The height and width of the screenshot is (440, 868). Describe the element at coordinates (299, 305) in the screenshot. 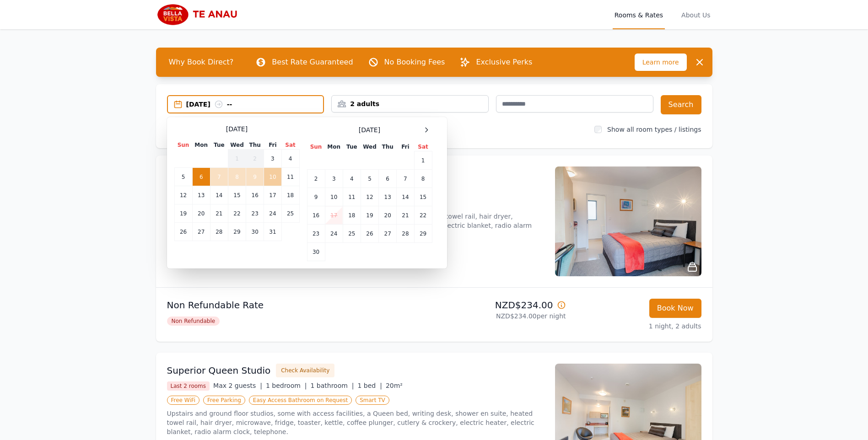

I see `p: Non Refundable Rate` at that location.